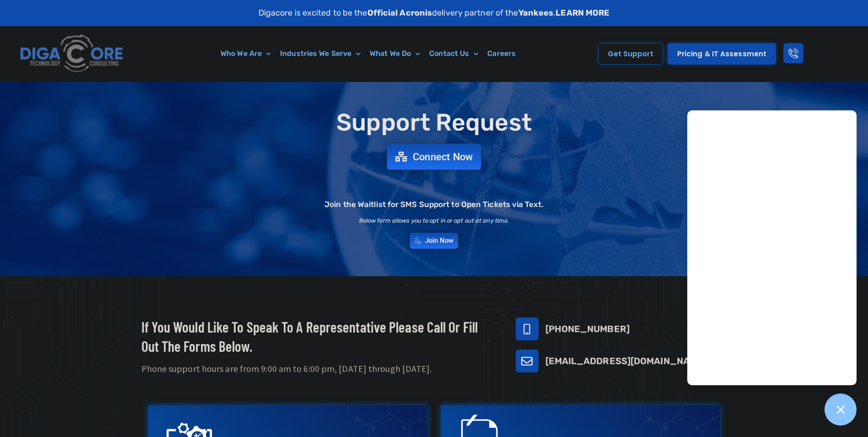  I want to click on a: Contact Us, so click(454, 54).